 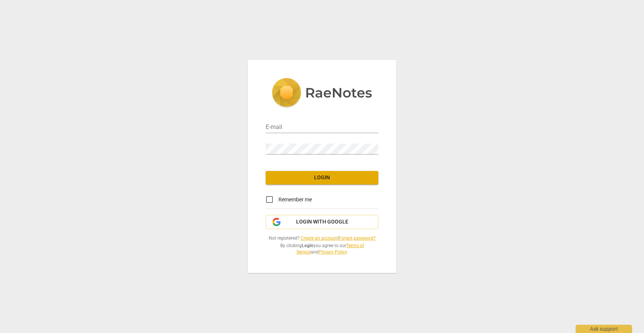 I want to click on span: Remember me, so click(x=295, y=200).